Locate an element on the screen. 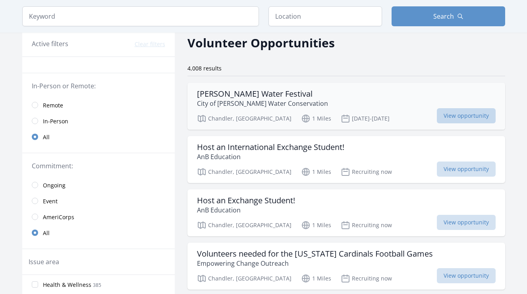 The height and width of the screenshot is (294, 527). span: Health & Wellness is located at coordinates (67, 285).